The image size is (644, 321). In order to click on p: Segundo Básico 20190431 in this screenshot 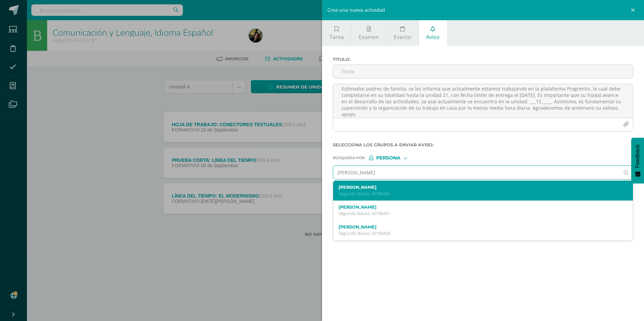, I will do `click(476, 214)`.